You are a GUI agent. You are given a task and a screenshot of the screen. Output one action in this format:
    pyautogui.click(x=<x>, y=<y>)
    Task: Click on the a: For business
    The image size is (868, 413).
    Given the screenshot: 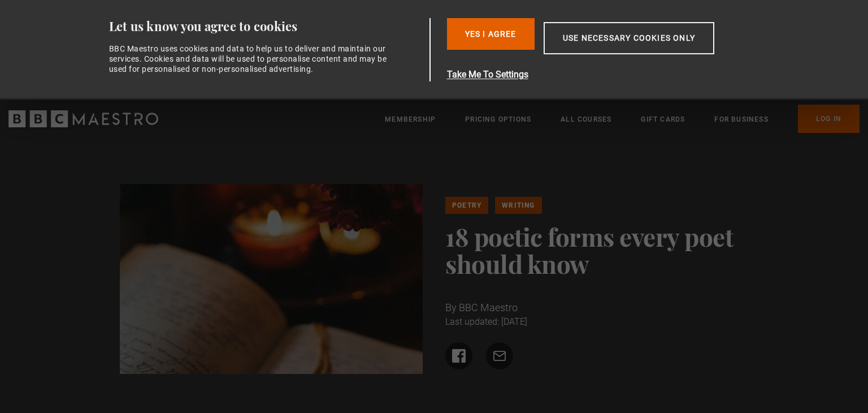 What is the action you would take?
    pyautogui.click(x=741, y=119)
    